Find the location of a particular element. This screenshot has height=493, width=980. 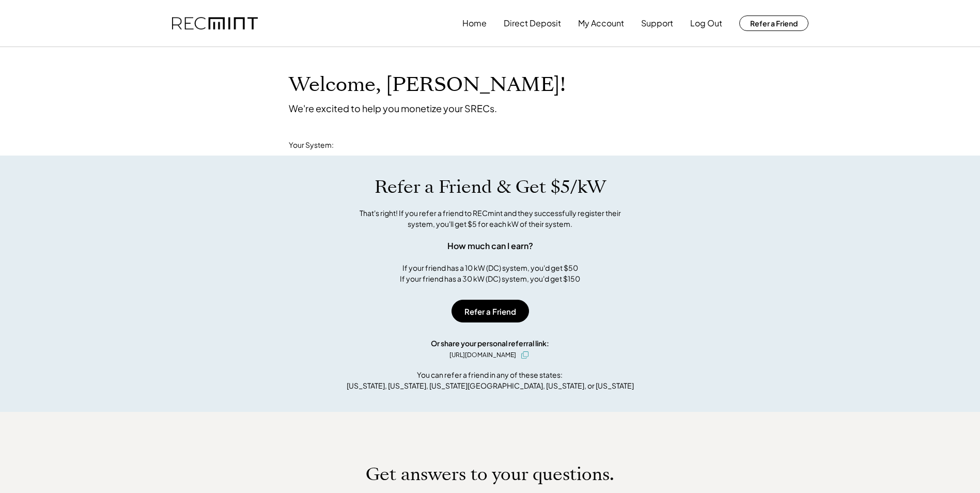

button: Home is located at coordinates (474, 23).